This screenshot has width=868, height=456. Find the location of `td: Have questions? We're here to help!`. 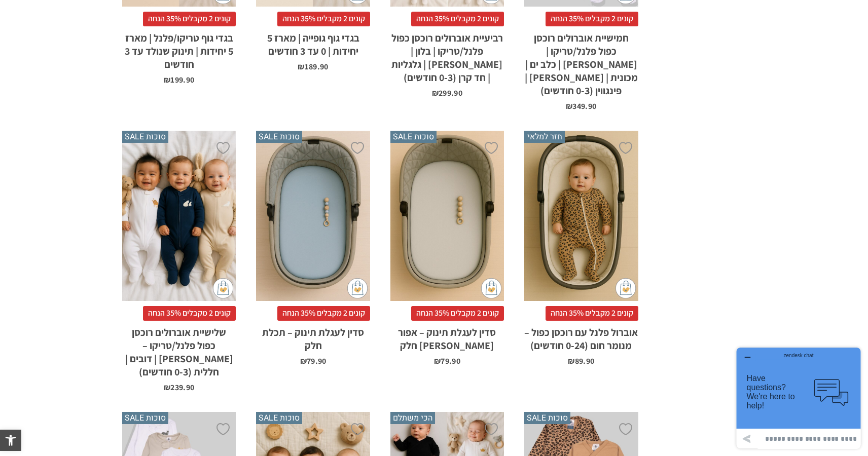

td: Have questions? We're here to help! is located at coordinates (41, 49).